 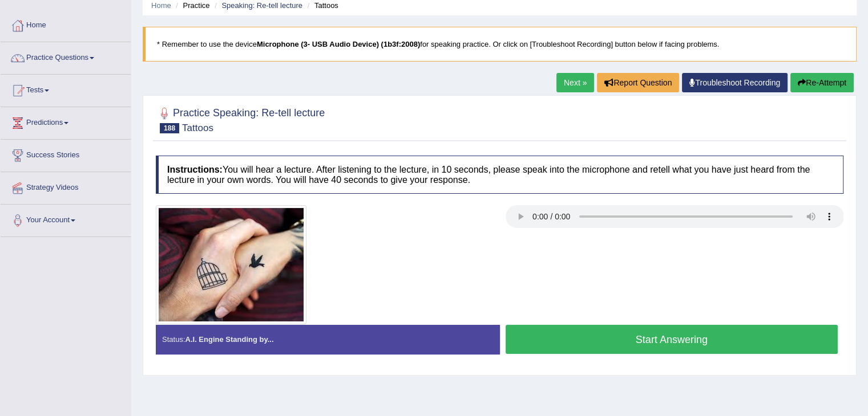 I want to click on a: Speaking: Re-tell lecture, so click(x=262, y=5).